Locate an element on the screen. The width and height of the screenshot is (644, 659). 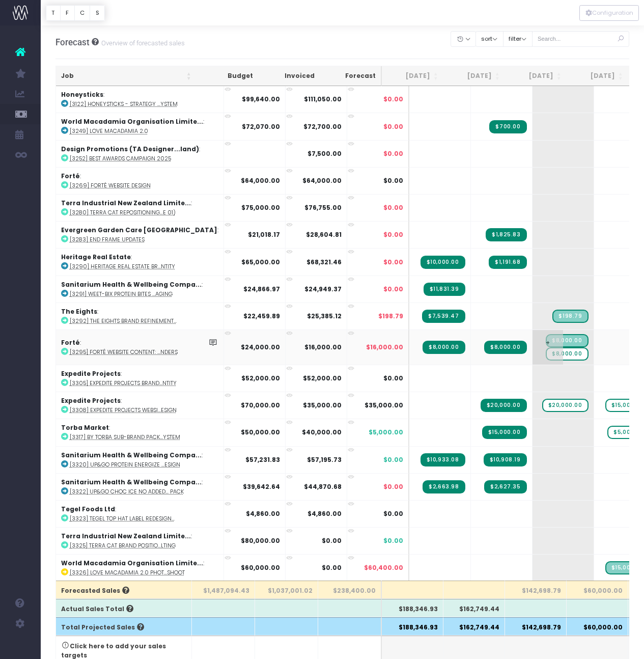
span: Streamtime Invoice: 3866 – [3320] UP&GO Protein Energize 250mL FOP Artwork is located at coordinates (505, 460).